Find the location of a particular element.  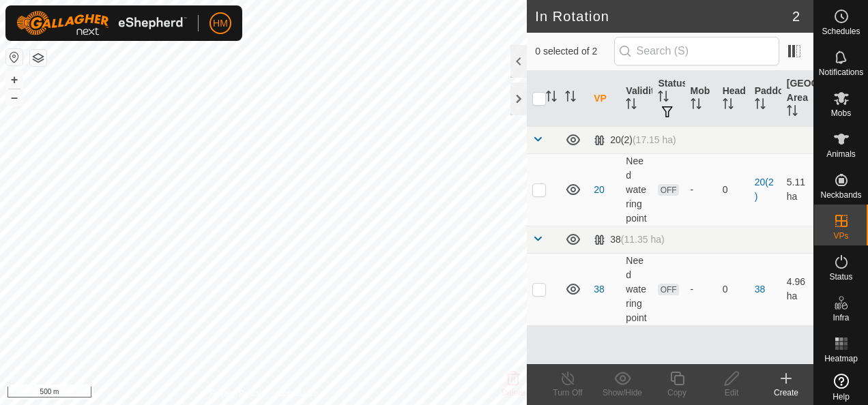

div: Create is located at coordinates (786, 393).